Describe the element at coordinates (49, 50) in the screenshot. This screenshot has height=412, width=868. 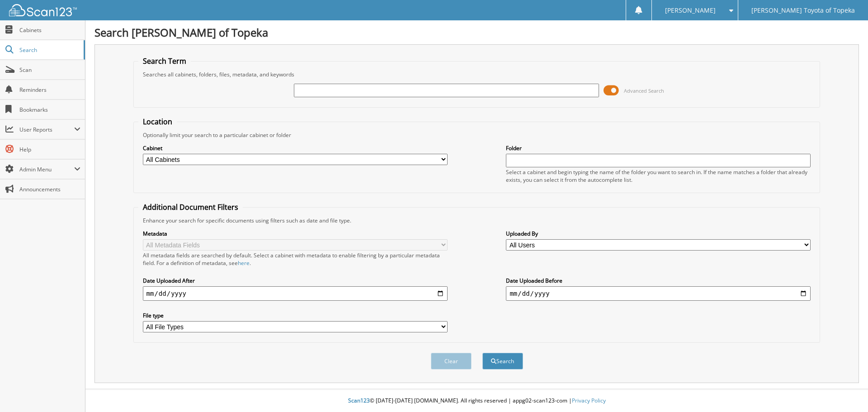
I see `span: Search` at that location.